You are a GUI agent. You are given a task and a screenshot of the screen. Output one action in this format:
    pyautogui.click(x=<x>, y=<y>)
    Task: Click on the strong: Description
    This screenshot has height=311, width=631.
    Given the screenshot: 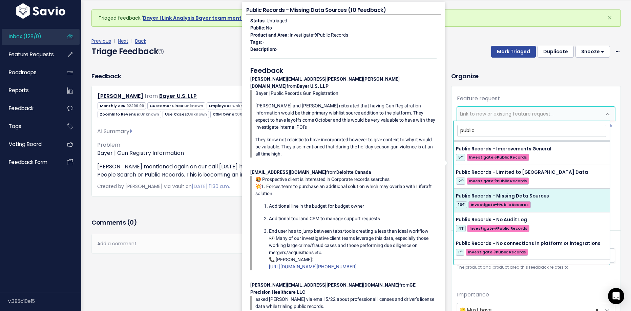 What is the action you would take?
    pyautogui.click(x=262, y=49)
    